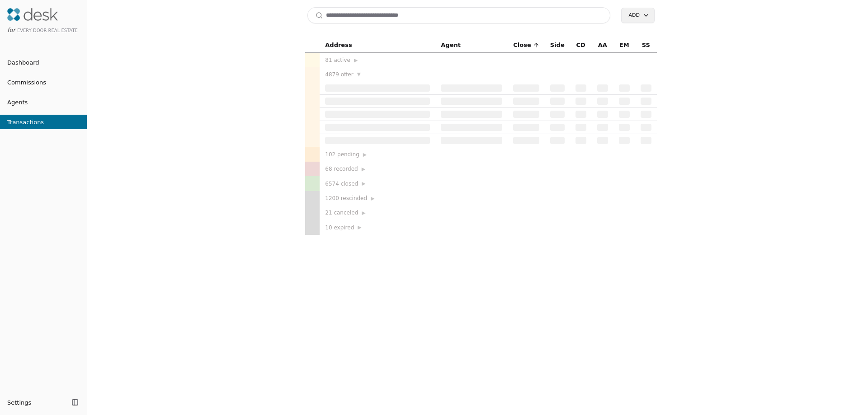 Image resolution: width=868 pixels, height=415 pixels. What do you see at coordinates (377, 60) in the screenshot?
I see `div: 81 active` at bounding box center [377, 60].